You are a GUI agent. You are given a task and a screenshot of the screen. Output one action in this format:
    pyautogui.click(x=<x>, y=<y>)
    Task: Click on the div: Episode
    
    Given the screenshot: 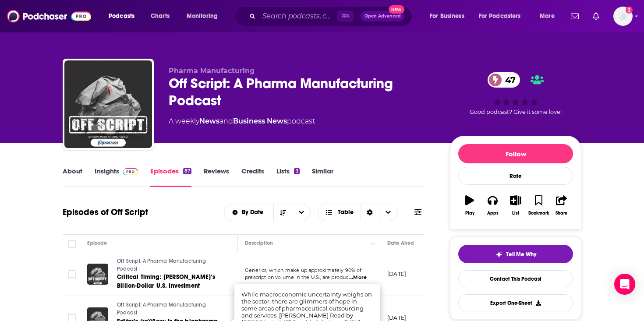 What is the action you would take?
    pyautogui.click(x=97, y=243)
    